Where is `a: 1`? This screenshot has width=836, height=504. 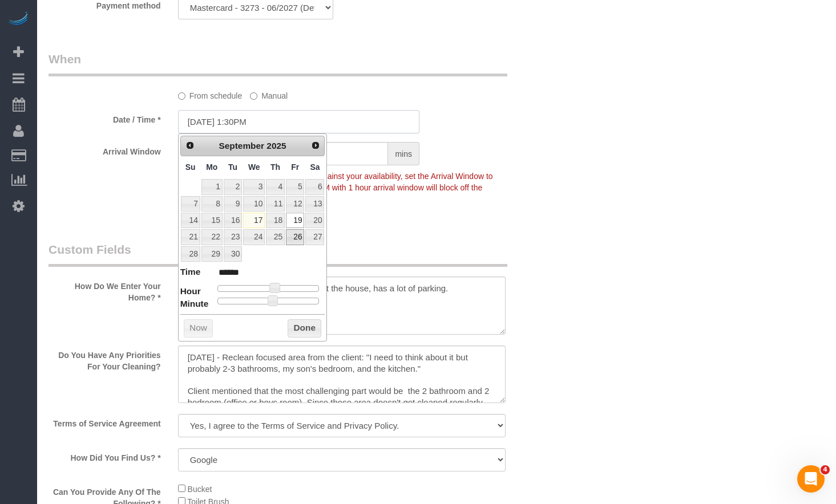
a: 1 is located at coordinates (212, 186).